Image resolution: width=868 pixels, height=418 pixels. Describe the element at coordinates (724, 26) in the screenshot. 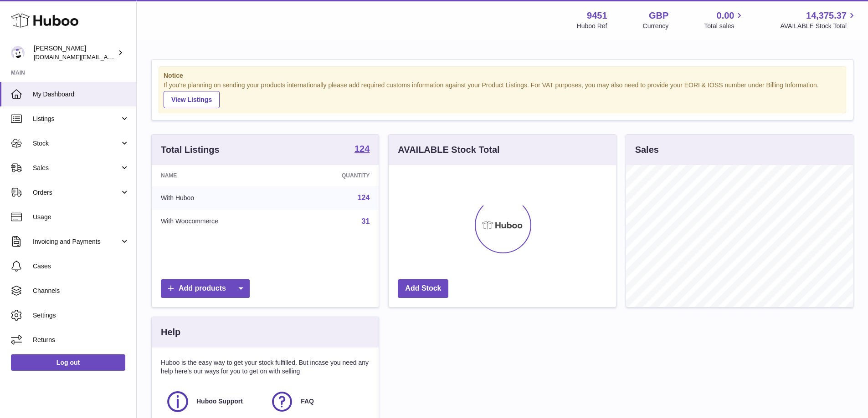

I see `span: Total sales` at that location.